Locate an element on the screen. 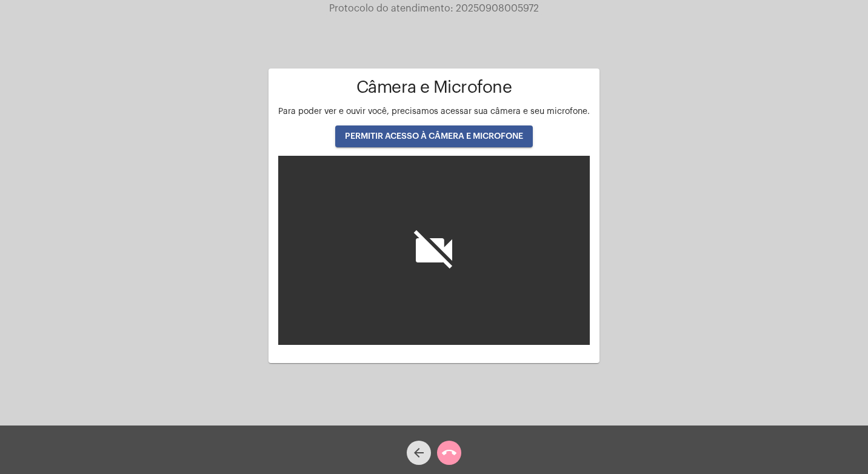  mat-icon: call_end is located at coordinates (450, 452).